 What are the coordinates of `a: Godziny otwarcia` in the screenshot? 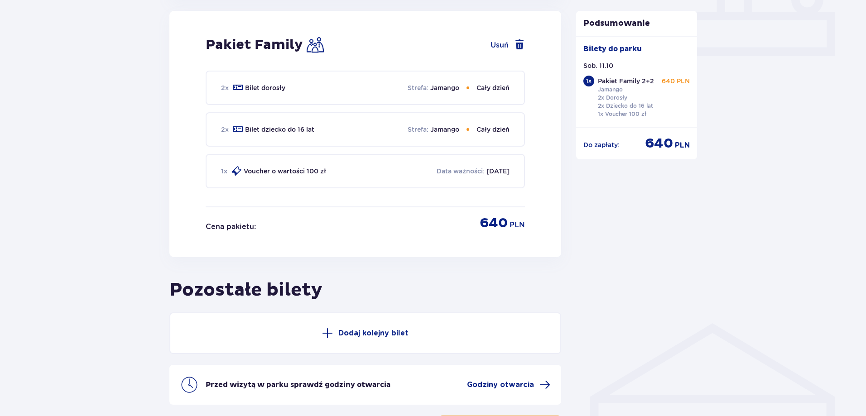 It's located at (508, 385).